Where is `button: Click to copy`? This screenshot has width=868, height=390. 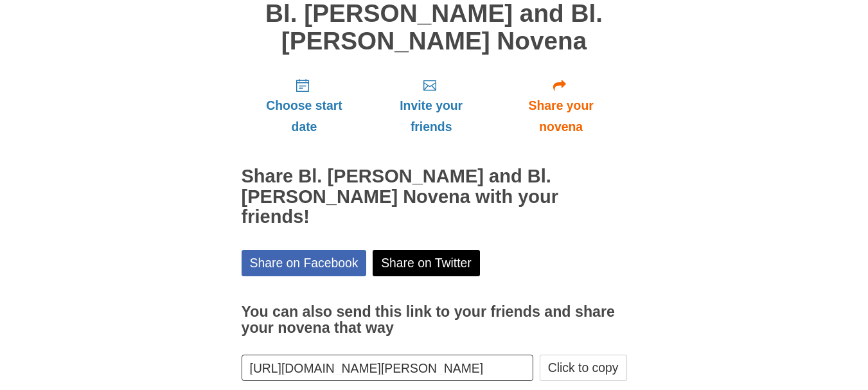
button: Click to copy is located at coordinates (583, 367).